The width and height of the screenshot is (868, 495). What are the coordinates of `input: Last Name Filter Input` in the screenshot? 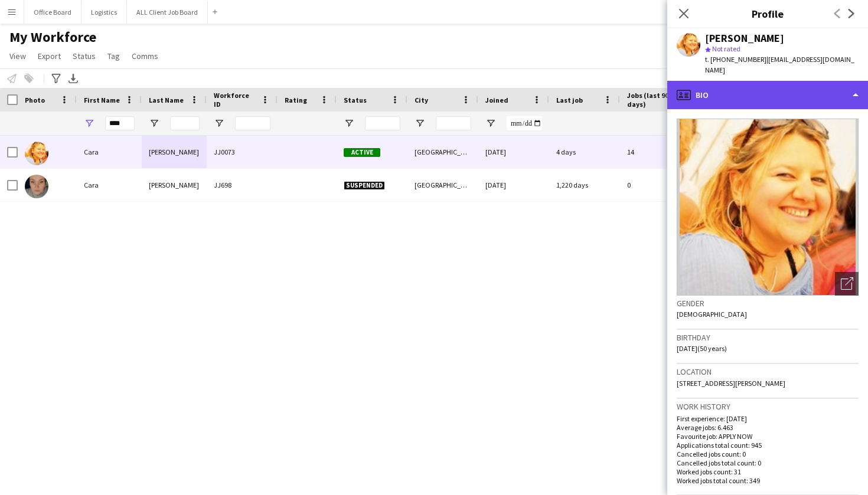 It's located at (185, 124).